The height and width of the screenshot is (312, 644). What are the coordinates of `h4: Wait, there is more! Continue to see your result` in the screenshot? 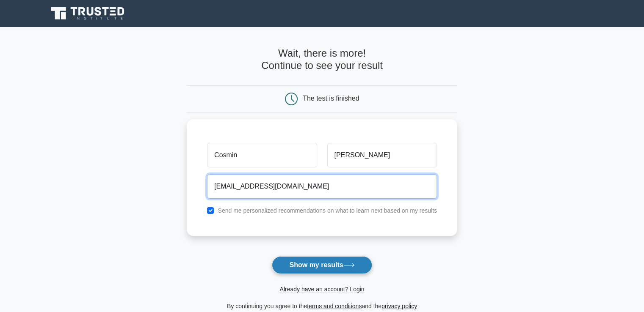 It's located at (322, 60).